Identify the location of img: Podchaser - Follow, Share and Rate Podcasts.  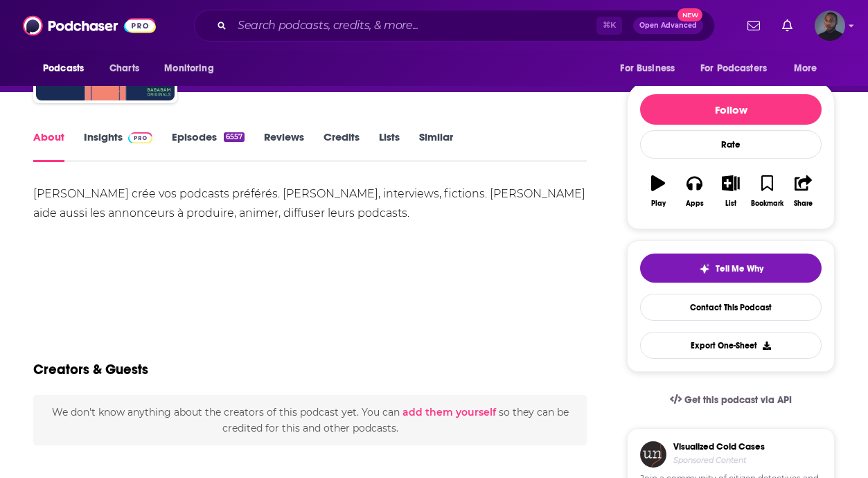
(89, 26).